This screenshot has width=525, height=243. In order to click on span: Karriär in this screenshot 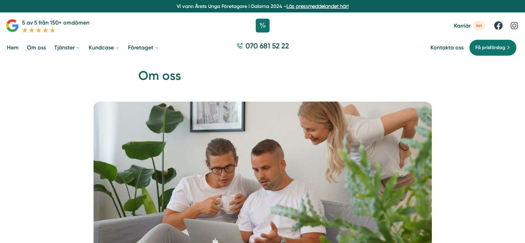, I will do `click(462, 26)`.